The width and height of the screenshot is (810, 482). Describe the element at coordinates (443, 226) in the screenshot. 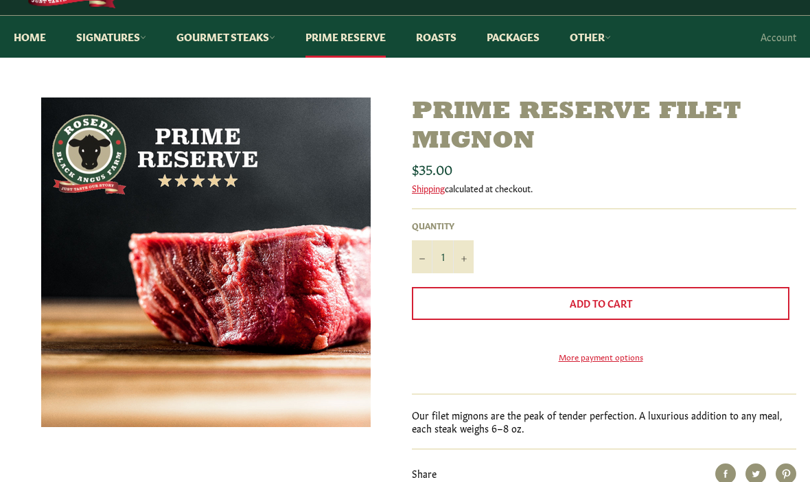

I see `label: Quantity` at that location.